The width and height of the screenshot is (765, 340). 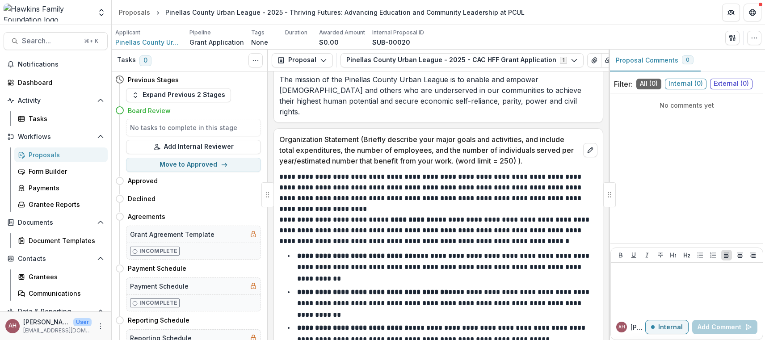 What do you see at coordinates (61, 277) in the screenshot?
I see `a: Grantees` at bounding box center [61, 277].